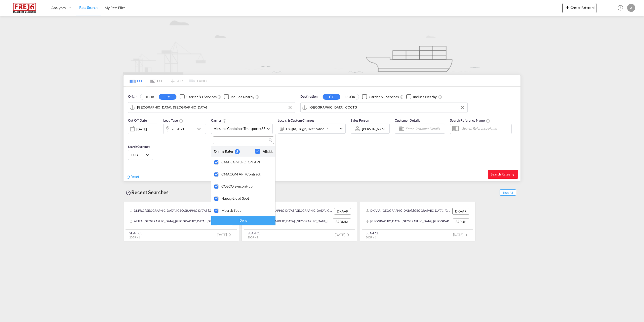  I want to click on div: Online Rates, so click(224, 151).